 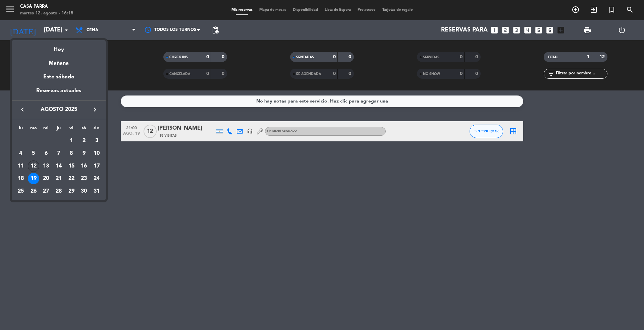 I want to click on th: sábado, so click(x=84, y=130).